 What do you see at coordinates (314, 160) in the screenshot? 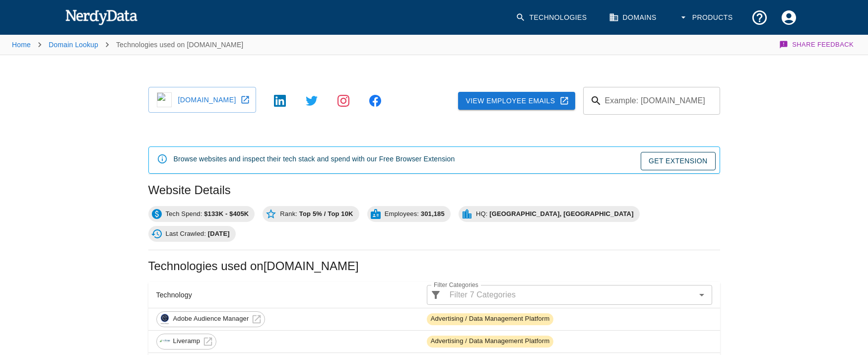
I see `div: Browse websites and inspect their tech stack and spend with our Free Browser Extension` at bounding box center [314, 160].